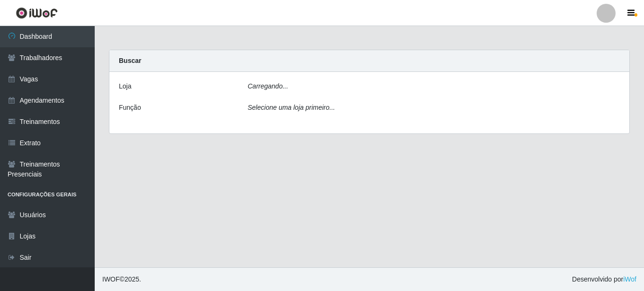 The height and width of the screenshot is (291, 644). Describe the element at coordinates (130, 60) in the screenshot. I see `strong: Buscar` at that location.